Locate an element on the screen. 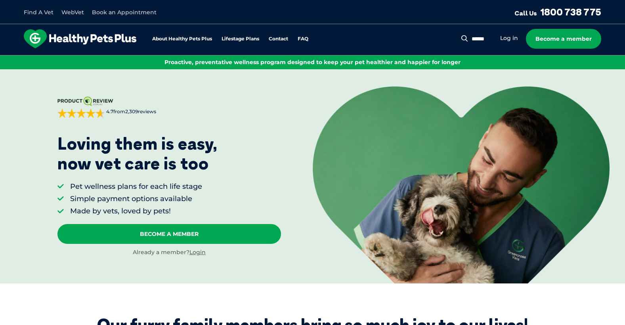  a: Log in is located at coordinates (508, 38).